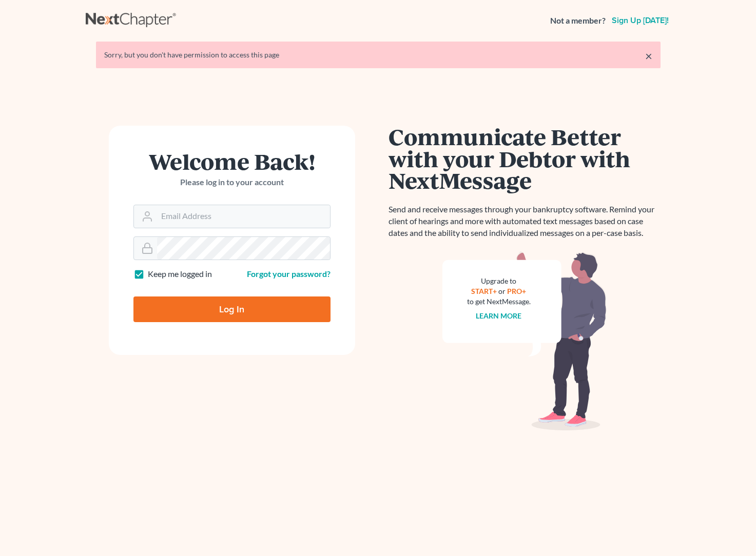 The image size is (756, 556). What do you see at coordinates (502, 291) in the screenshot?
I see `span: or` at bounding box center [502, 291].